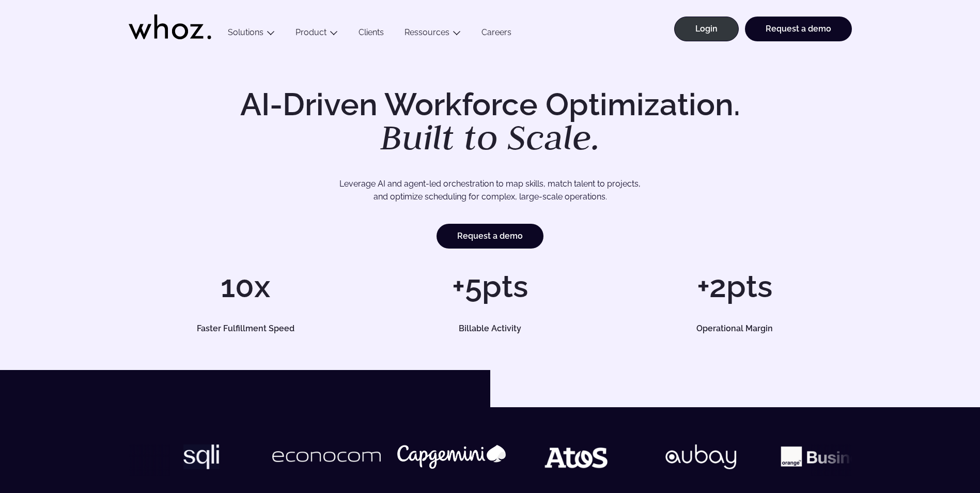 The width and height of the screenshot is (980, 493). Describe the element at coordinates (426, 32) in the screenshot. I see `a: Ressources` at that location.